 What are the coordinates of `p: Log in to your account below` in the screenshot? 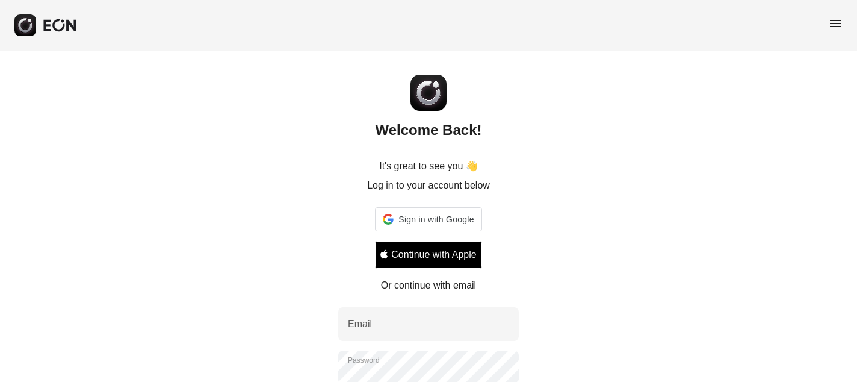 It's located at (429, 185).